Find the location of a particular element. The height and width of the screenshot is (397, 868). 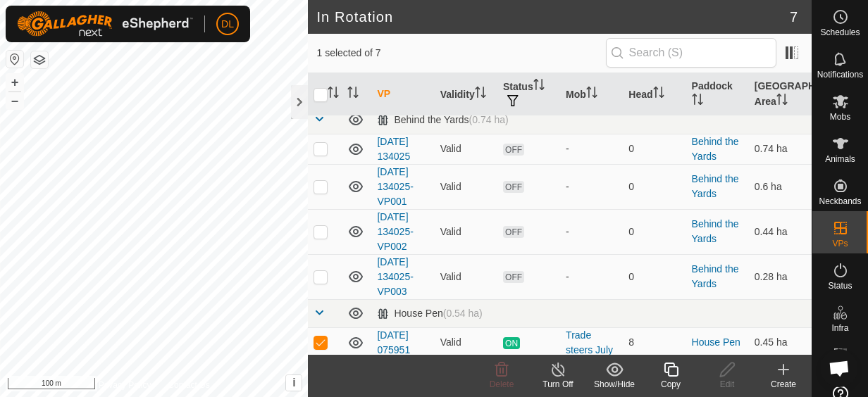

td: 0.6 ha is located at coordinates (780, 187).